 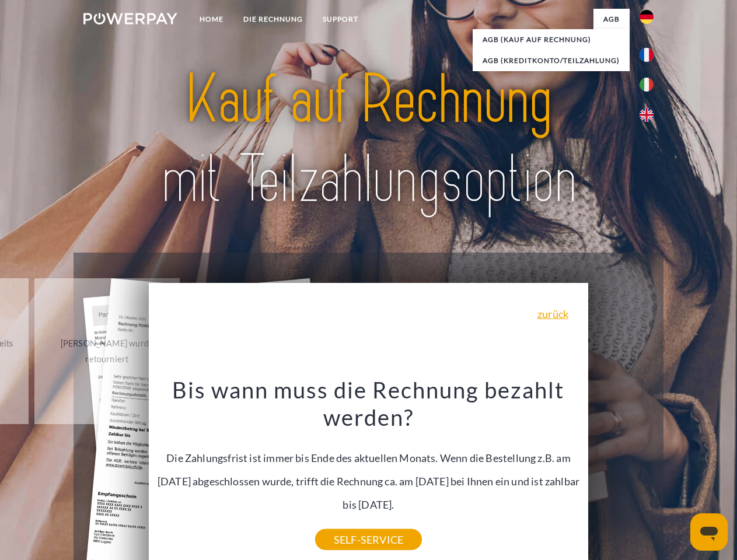 What do you see at coordinates (130, 19) in the screenshot?
I see `img: logo-powerpay-white.svg` at bounding box center [130, 19].